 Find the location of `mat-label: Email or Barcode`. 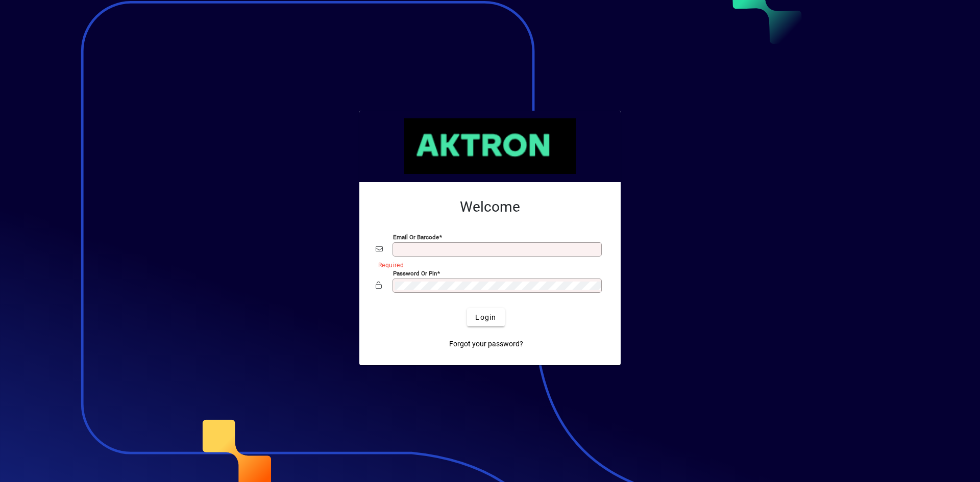

mat-label: Email or Barcode is located at coordinates (416, 237).